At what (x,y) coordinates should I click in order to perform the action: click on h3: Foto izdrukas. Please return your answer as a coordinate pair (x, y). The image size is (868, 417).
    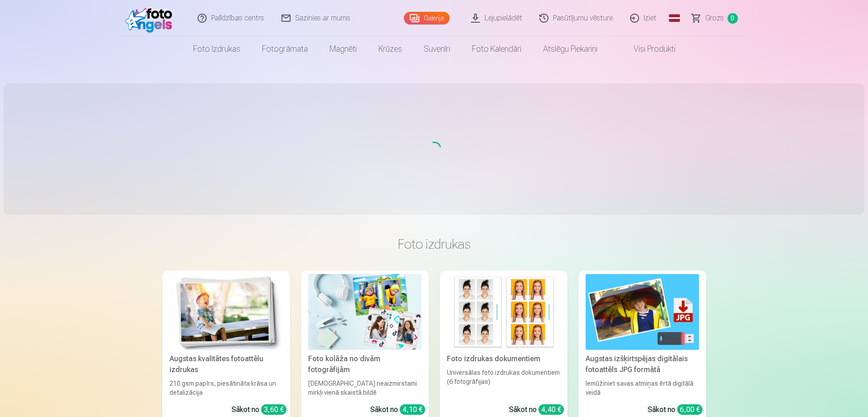
    Looking at the image, I should click on (434, 244).